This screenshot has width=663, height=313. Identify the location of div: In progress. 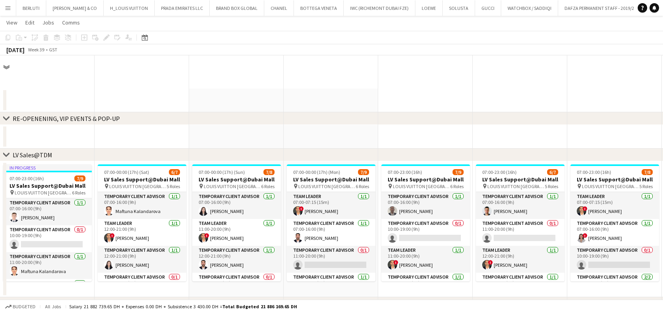
(47, 168).